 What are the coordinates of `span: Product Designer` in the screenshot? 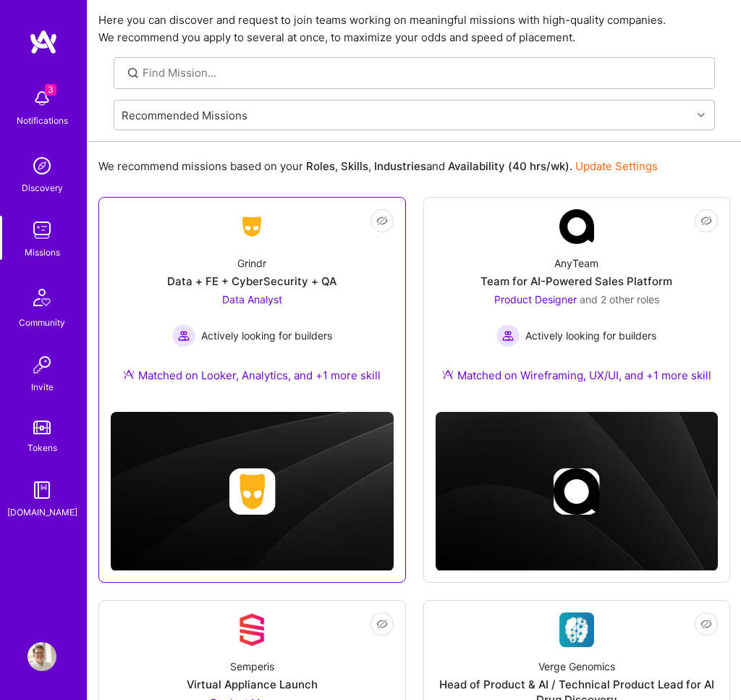 It's located at (535, 299).